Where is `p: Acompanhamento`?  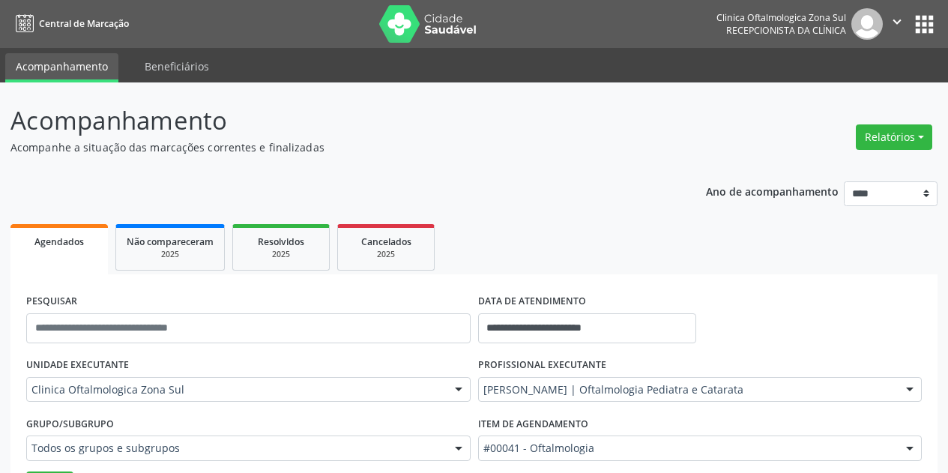 p: Acompanhamento is located at coordinates (335, 121).